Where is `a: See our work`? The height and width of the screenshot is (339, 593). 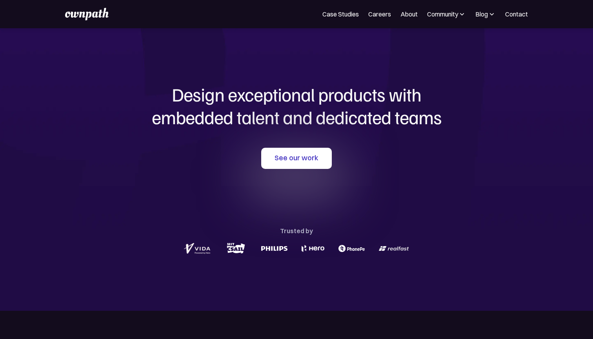 a: See our work is located at coordinates (296, 158).